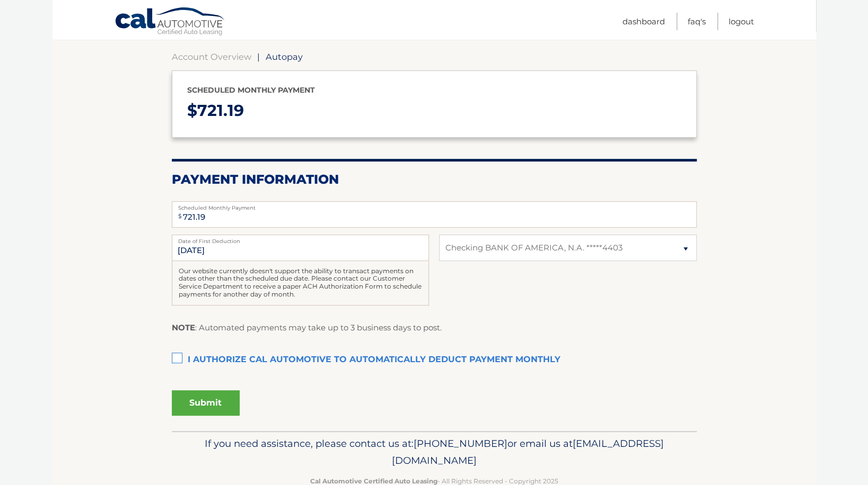  Describe the element at coordinates (434, 214) in the screenshot. I see `input: Payment Amount` at that location.